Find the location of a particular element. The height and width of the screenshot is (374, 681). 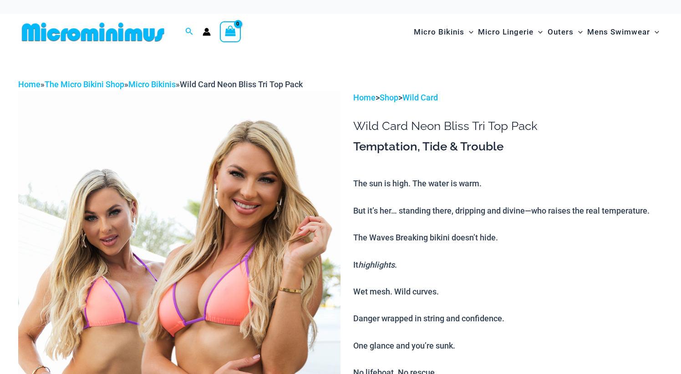

a: Shop is located at coordinates (389, 97).